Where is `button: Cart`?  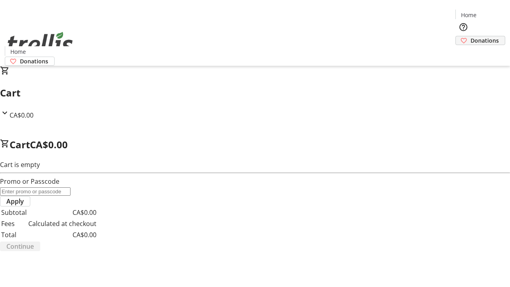
button: Cart is located at coordinates (463, 53).